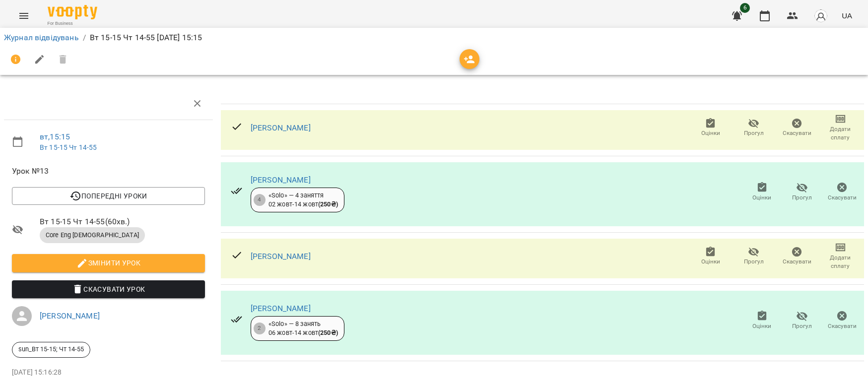 This screenshot has width=868, height=387. What do you see at coordinates (259, 329) in the screenshot?
I see `div: 2` at bounding box center [259, 329].